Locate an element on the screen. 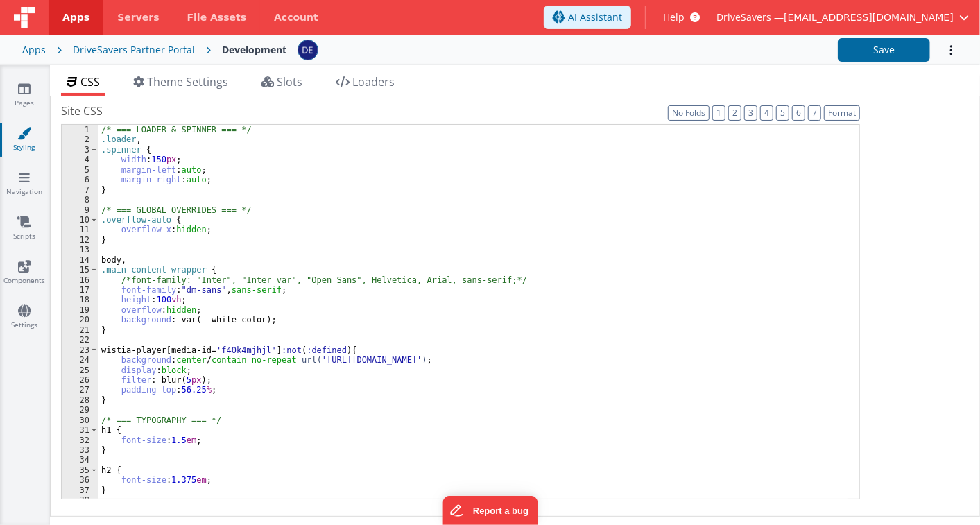 The height and width of the screenshot is (525, 980). div: 30 is located at coordinates (80, 420).